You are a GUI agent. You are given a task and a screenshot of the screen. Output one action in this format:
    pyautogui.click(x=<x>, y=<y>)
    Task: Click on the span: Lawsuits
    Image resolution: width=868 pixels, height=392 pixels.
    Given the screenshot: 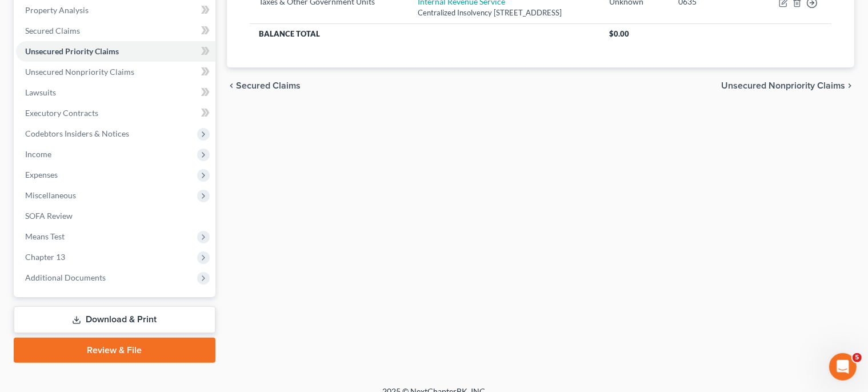 What is the action you would take?
    pyautogui.click(x=41, y=92)
    